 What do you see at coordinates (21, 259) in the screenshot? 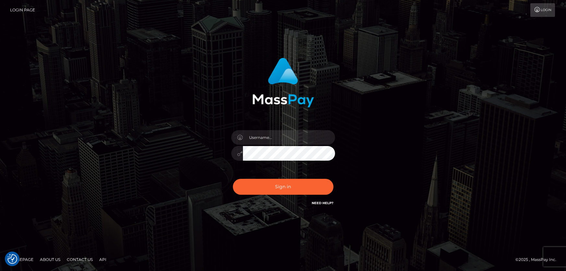
I see `a: Homepage` at bounding box center [21, 259].